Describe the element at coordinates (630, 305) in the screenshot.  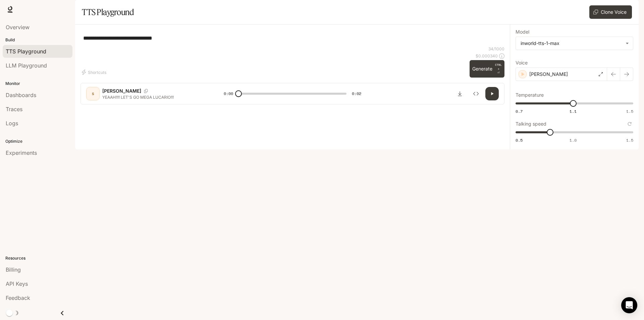
I see `div: Open Intercom Messenger` at that location.